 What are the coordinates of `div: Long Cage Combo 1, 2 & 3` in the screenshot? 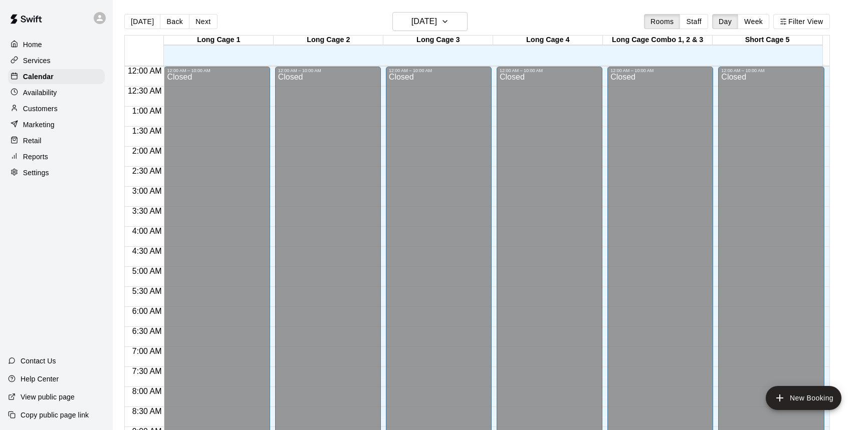 It's located at (657, 40).